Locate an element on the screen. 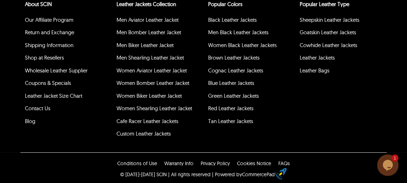 This screenshot has height=183, width=407. span: Warranty Info is located at coordinates (179, 163).